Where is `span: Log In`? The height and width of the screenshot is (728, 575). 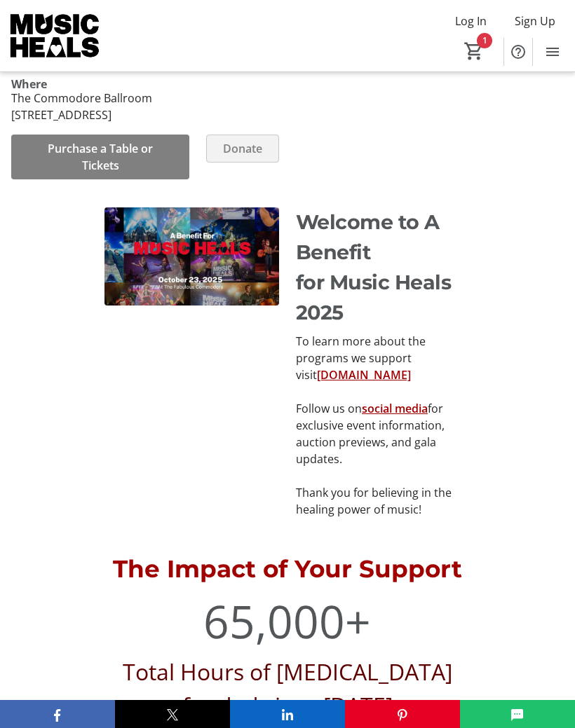 span: Log In is located at coordinates (471, 21).